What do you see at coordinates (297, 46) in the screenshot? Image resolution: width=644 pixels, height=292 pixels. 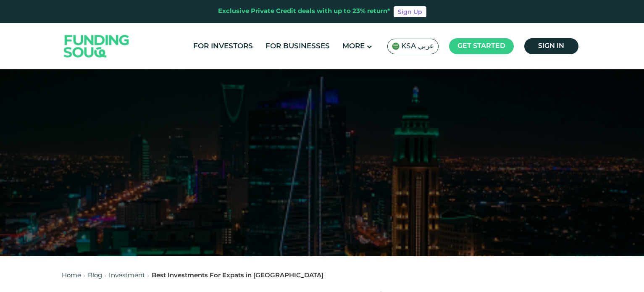 I see `a: For Businesses` at bounding box center [297, 46].